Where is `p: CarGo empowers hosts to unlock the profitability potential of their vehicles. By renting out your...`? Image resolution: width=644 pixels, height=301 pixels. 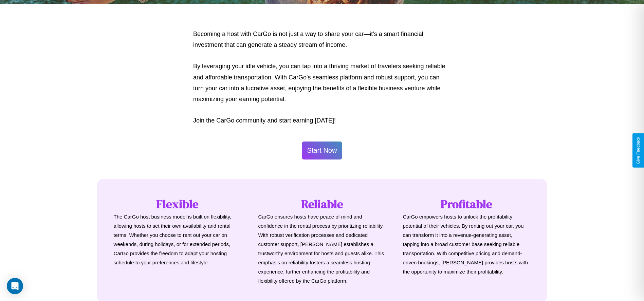
p: CarGo empowers hosts to unlock the profitability potential of their vehicles. By renting out your... is located at coordinates (466, 244).